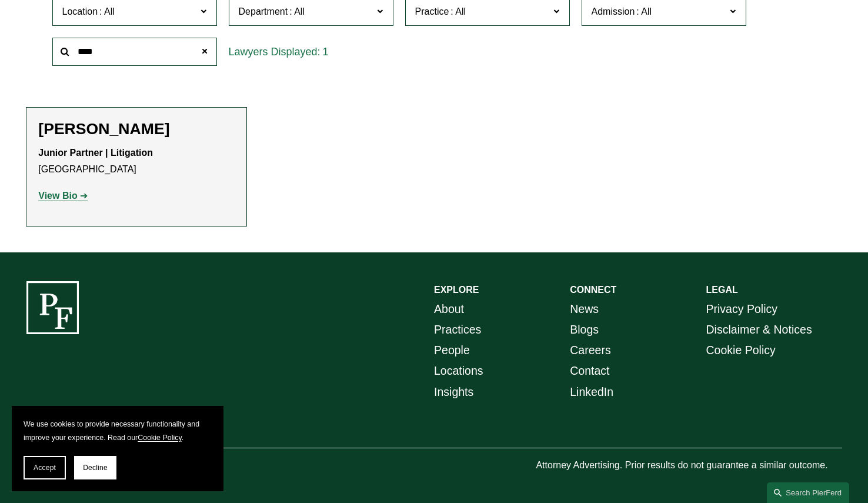 The image size is (868, 503). I want to click on span: Admission, so click(614, 11).